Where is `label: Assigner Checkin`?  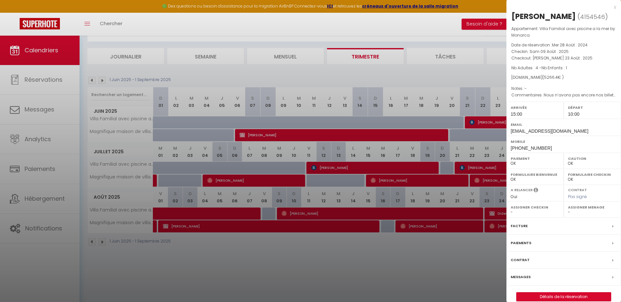
label: Assigner Checkin is located at coordinates (535, 207).